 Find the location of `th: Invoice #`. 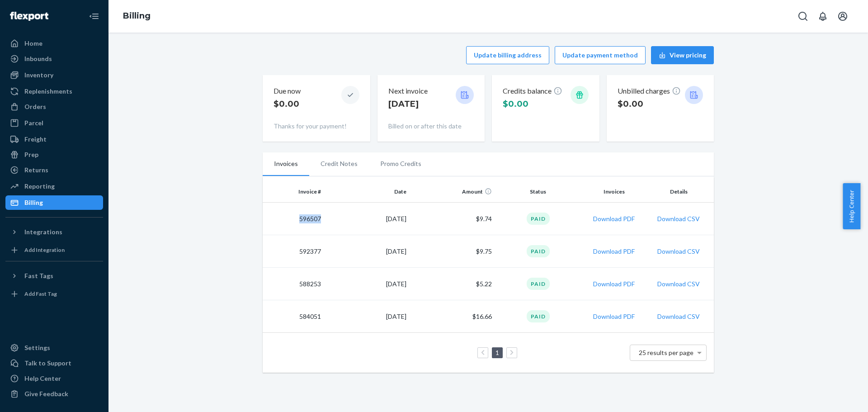

th: Invoice # is located at coordinates (294, 192).